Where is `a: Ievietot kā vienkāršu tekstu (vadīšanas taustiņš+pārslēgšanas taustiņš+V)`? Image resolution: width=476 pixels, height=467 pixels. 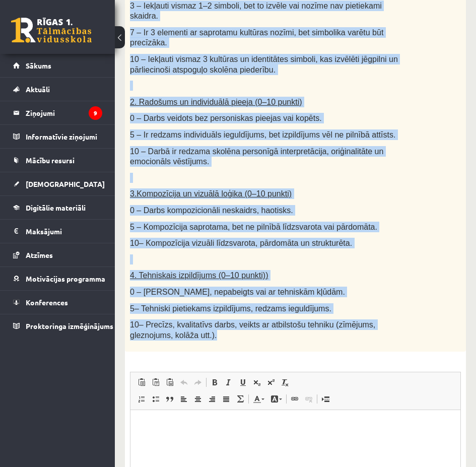
a: Ievietot kā vienkāršu tekstu (vadīšanas taustiņš+pārslēgšanas taustiņš+V) is located at coordinates (155, 382).